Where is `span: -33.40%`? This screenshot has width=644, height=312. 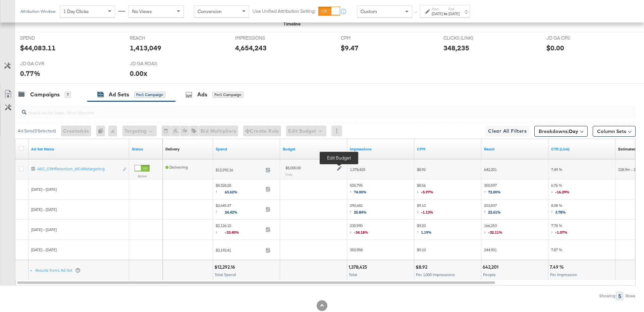
span: -33.40% is located at coordinates (234, 232).